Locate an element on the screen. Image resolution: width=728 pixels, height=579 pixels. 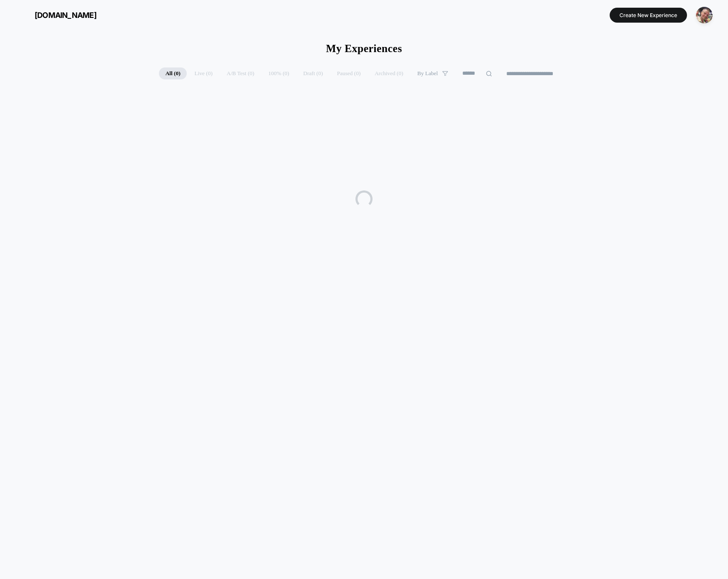
button: Create New Experience is located at coordinates (648, 15).